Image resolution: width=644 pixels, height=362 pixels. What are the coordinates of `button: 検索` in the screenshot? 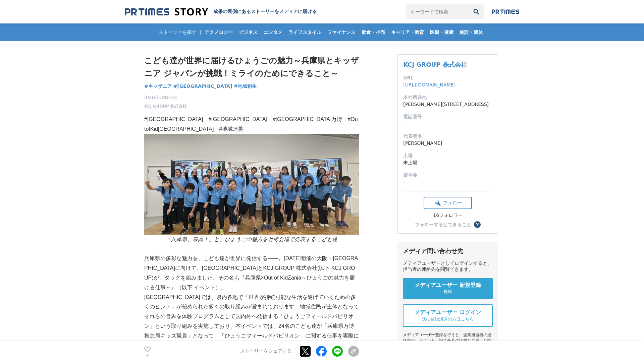 It's located at (476, 12).